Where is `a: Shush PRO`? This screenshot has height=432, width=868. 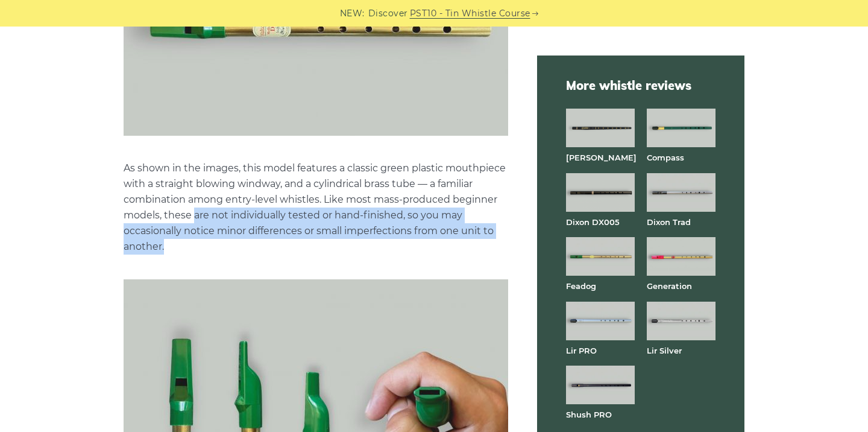 a: Shush PRO is located at coordinates (589, 415).